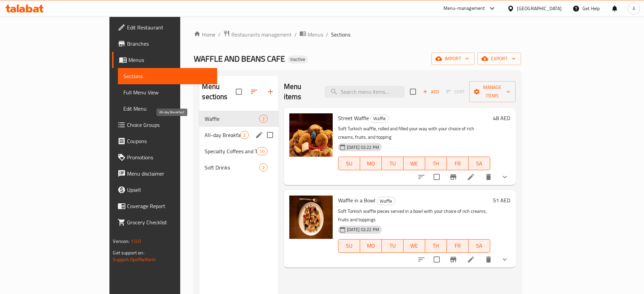  Describe the element at coordinates (170, 60) in the screenshot. I see `span: Menus` at that location.